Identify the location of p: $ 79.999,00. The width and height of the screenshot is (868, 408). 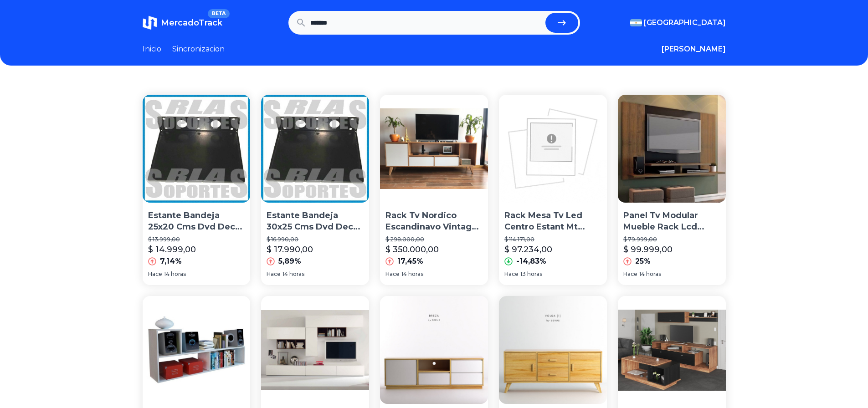
(671, 240).